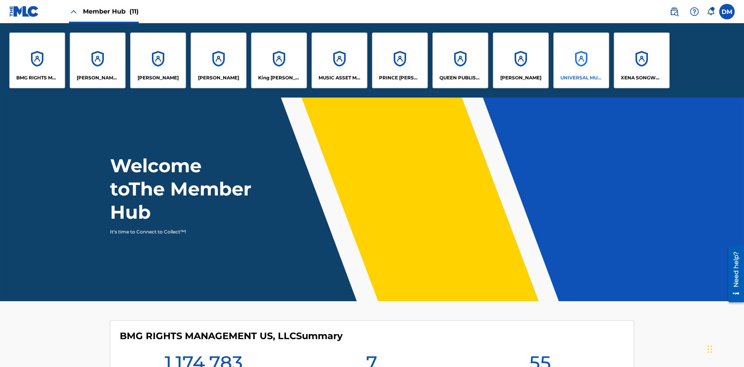 The height and width of the screenshot is (367, 744). Describe the element at coordinates (339, 60) in the screenshot. I see `a: AccountsMUSIC ASSET MANAGEMENT (MAM)` at that location.